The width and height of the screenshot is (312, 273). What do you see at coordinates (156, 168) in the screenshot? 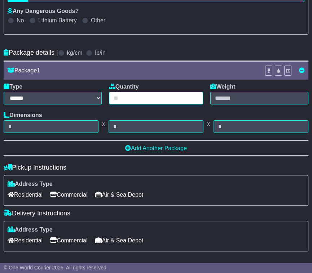
I see `h4: Pickup Instructions` at bounding box center [156, 168].